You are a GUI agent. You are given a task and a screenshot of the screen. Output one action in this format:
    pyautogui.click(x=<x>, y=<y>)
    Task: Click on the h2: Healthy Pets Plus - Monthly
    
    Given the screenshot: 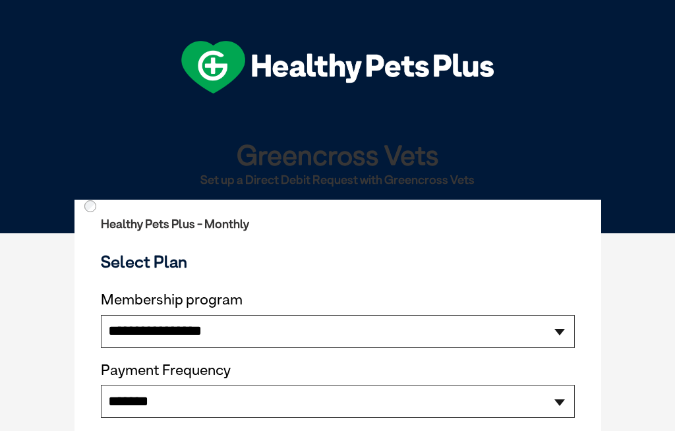 What is the action you would take?
    pyautogui.click(x=337, y=224)
    